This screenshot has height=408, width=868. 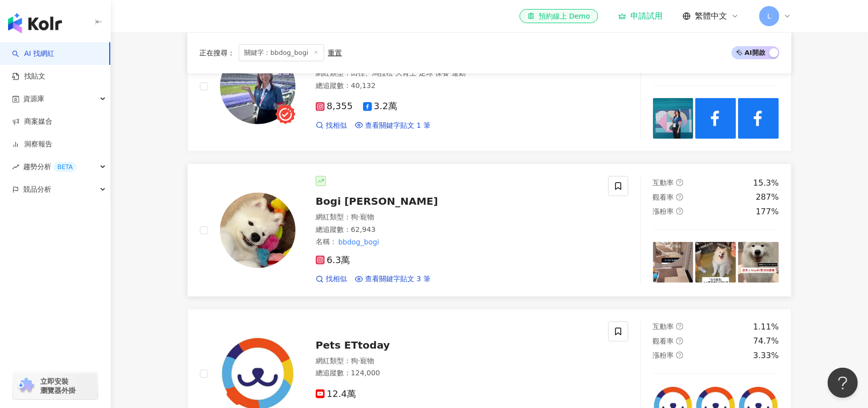 What do you see at coordinates (766, 183) in the screenshot?
I see `div: 15.3%` at bounding box center [766, 183].